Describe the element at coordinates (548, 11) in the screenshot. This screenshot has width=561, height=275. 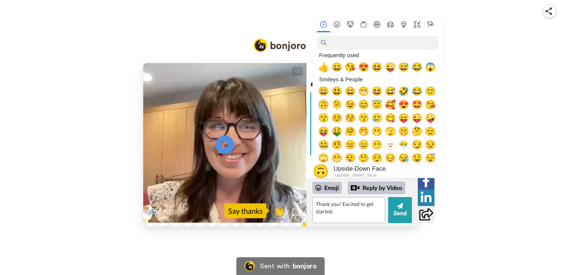
I see `img: ic_share.svg` at that location.